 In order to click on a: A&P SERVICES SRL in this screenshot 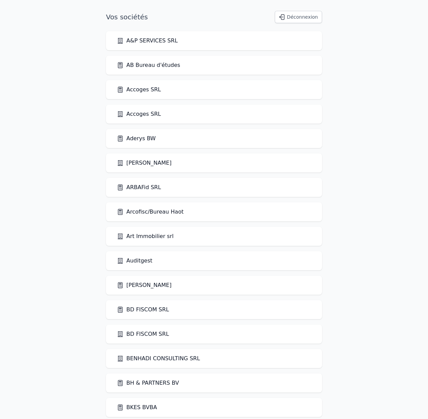, I will do `click(147, 41)`.